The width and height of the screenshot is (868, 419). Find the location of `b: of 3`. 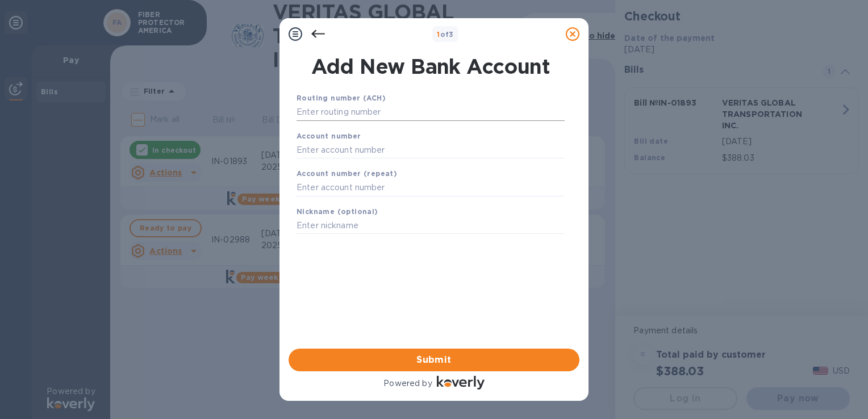

b: of 3 is located at coordinates (446, 34).